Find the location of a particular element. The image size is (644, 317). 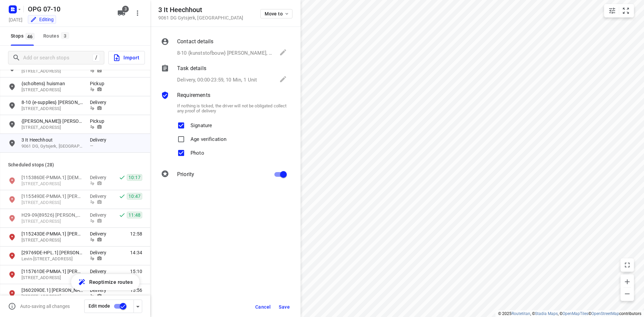

button: More is located at coordinates (137, 13).